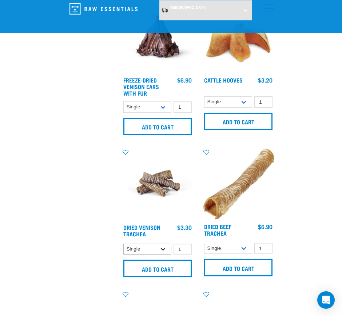  I want to click on img: Raw Essentials Freeze Dried Deer Ears With Fur, so click(158, 37).